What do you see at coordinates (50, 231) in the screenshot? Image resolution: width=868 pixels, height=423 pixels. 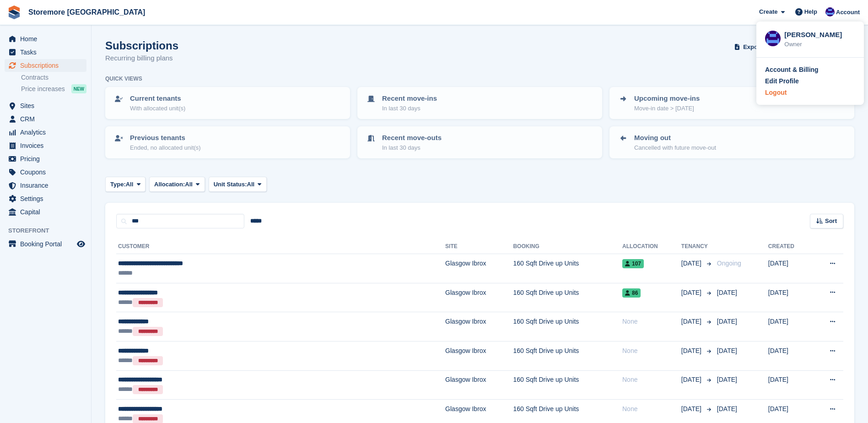 I see `span: Storefront` at bounding box center [50, 231].